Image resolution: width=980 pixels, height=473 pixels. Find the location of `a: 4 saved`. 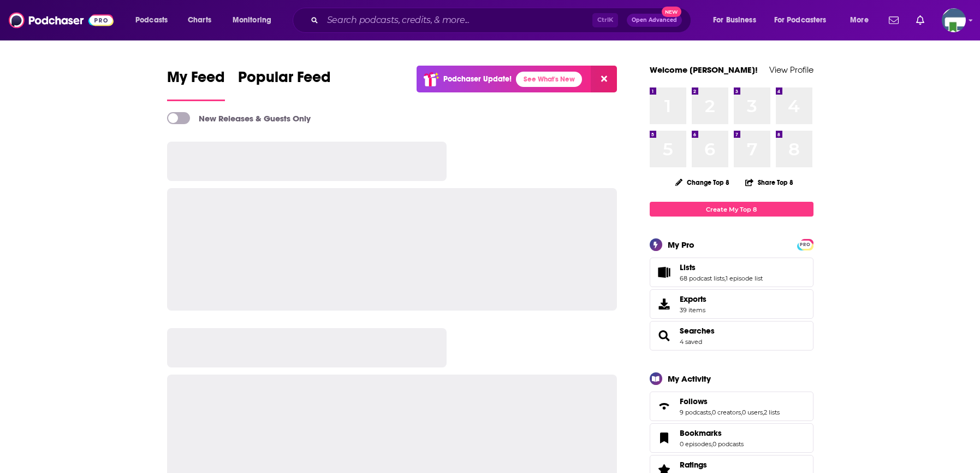

a: 4 saved is located at coordinates (690, 342).